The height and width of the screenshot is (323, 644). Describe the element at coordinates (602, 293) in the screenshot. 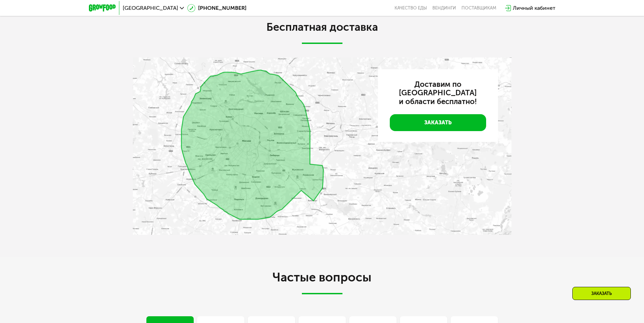

I see `div: Заказать` at that location.